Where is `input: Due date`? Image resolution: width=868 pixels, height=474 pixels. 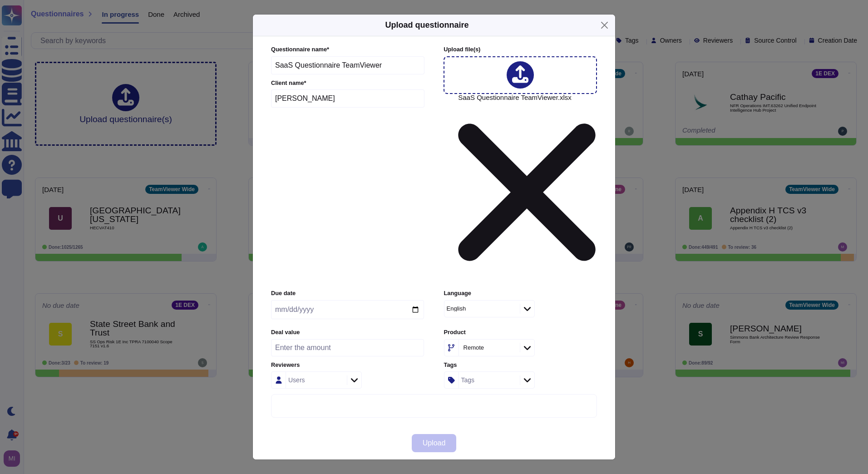 input: Due date is located at coordinates (348, 310).